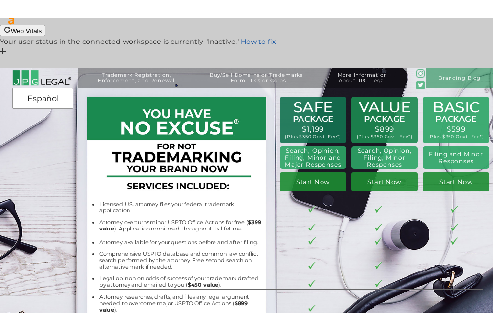 This screenshot has width=493, height=313. Describe the element at coordinates (182, 242) in the screenshot. I see `li: Attorney available for your questions before and after filing.` at that location.